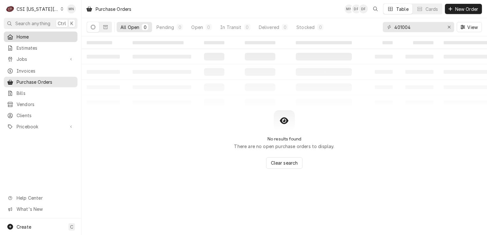  I want to click on span: Jobs, so click(41, 59).